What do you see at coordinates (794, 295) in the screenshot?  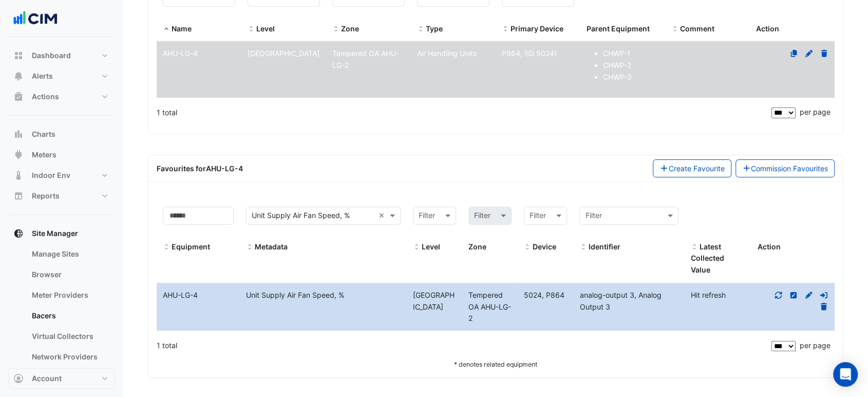 I see `a: Inline Edit` at bounding box center [794, 295].